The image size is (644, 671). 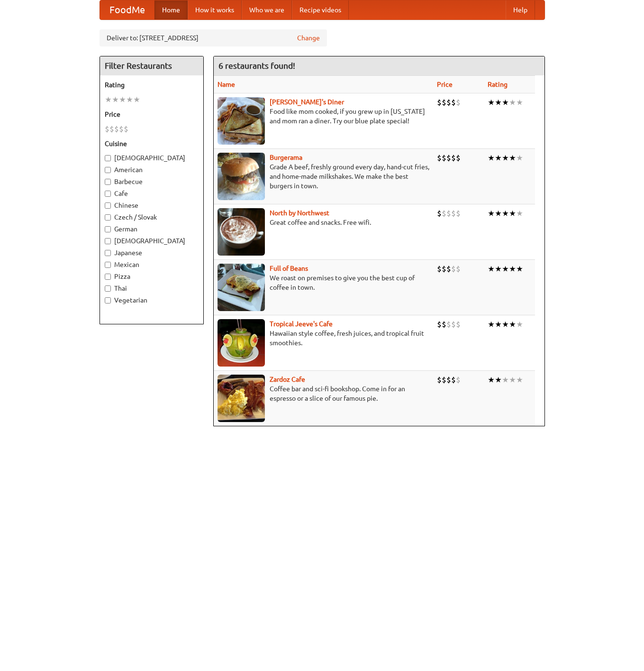 What do you see at coordinates (107, 277) in the screenshot?
I see `input: Pizza` at bounding box center [107, 277].